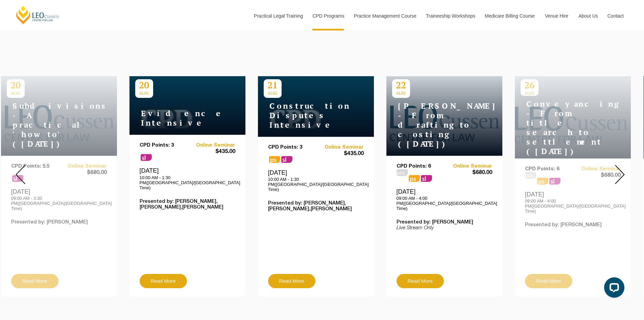  I want to click on a: About Us, so click(588, 16).